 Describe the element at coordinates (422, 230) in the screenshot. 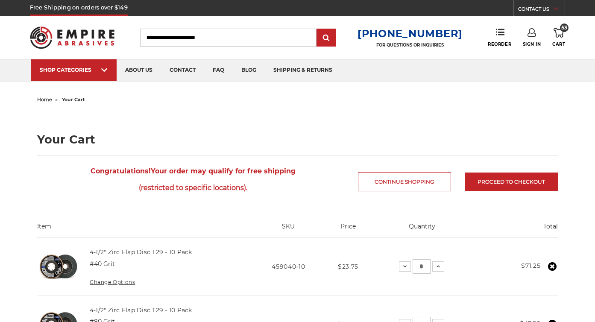

I see `th: Quantity` at that location.